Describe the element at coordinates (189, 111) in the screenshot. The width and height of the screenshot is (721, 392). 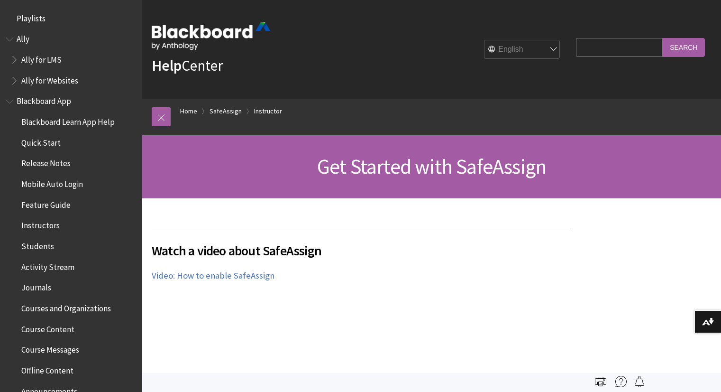
I see `a: Home` at that location.